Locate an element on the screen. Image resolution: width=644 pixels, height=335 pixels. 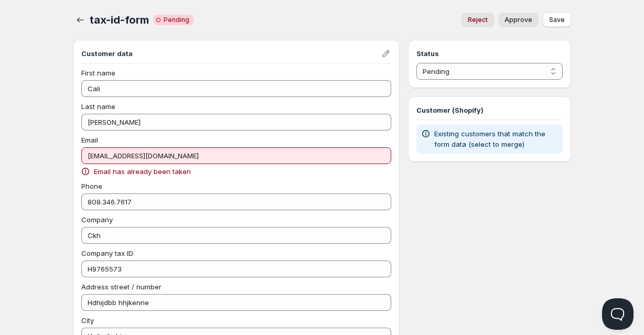
span: Email is located at coordinates (89, 140).